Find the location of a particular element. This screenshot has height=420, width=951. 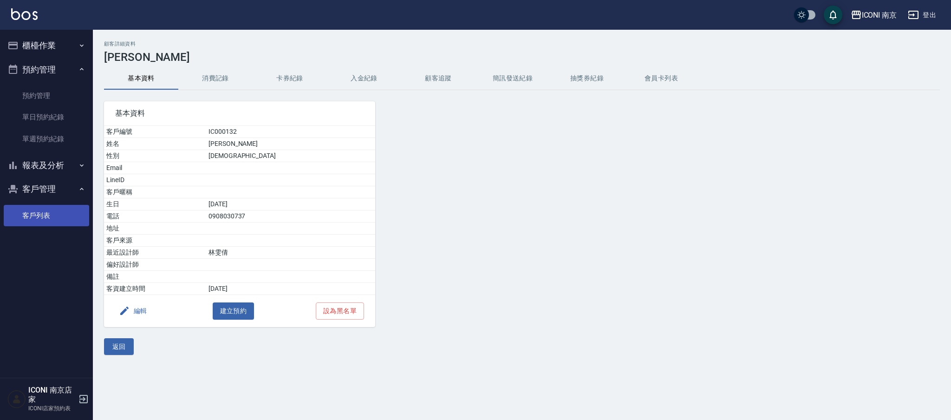

button: 登出 is located at coordinates (922, 15).